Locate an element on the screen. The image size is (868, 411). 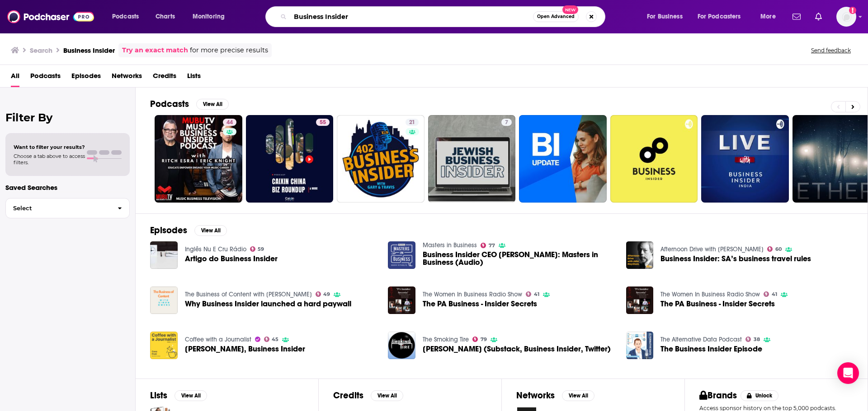
span: 59 is located at coordinates (261, 250).